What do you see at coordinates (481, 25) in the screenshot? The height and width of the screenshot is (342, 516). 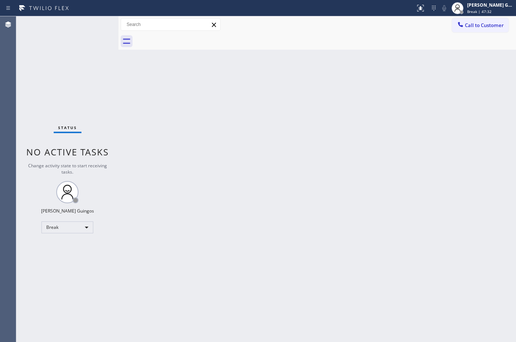 I see `button: Call to Customer` at bounding box center [481, 25].